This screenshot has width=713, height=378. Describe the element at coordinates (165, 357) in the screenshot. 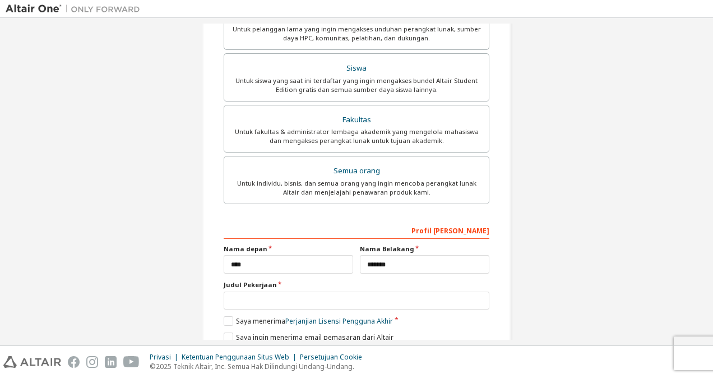

I see `div: Privasi` at that location.